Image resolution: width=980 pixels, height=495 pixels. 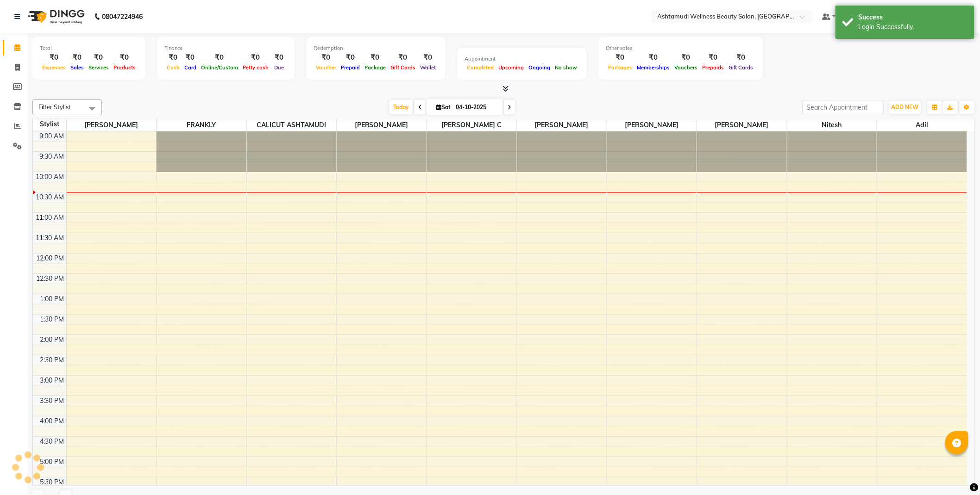 I want to click on span: Petty cash, so click(x=256, y=67).